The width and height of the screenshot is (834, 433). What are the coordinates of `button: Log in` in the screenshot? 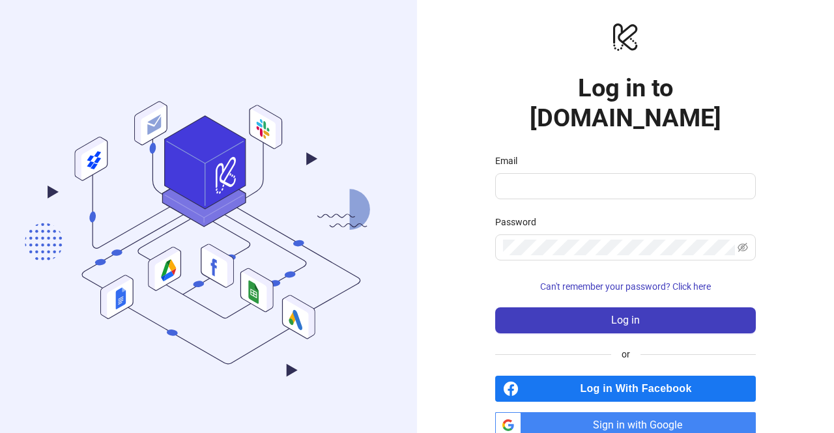 It's located at (625, 321).